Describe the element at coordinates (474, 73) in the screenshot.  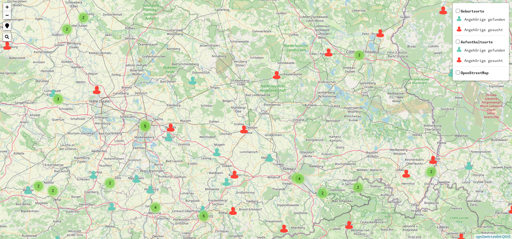
I see `span: OpenStreetMap` at that location.